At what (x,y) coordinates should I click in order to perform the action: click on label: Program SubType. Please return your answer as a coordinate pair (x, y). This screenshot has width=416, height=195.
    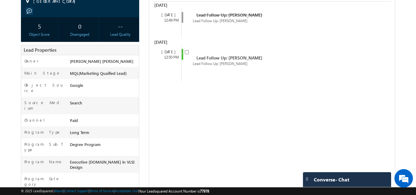
    Looking at the image, I should click on (44, 147).